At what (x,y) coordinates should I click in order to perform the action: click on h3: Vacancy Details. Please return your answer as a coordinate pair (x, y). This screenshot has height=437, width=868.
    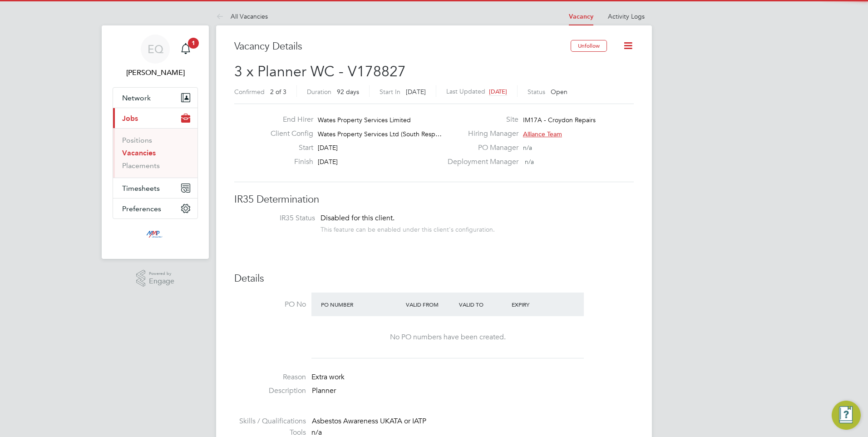
    Looking at the image, I should click on (402, 46).